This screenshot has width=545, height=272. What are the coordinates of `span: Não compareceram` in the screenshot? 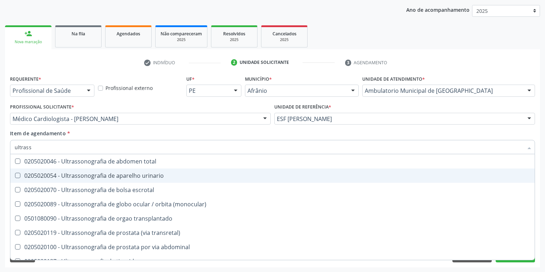 It's located at (181, 34).